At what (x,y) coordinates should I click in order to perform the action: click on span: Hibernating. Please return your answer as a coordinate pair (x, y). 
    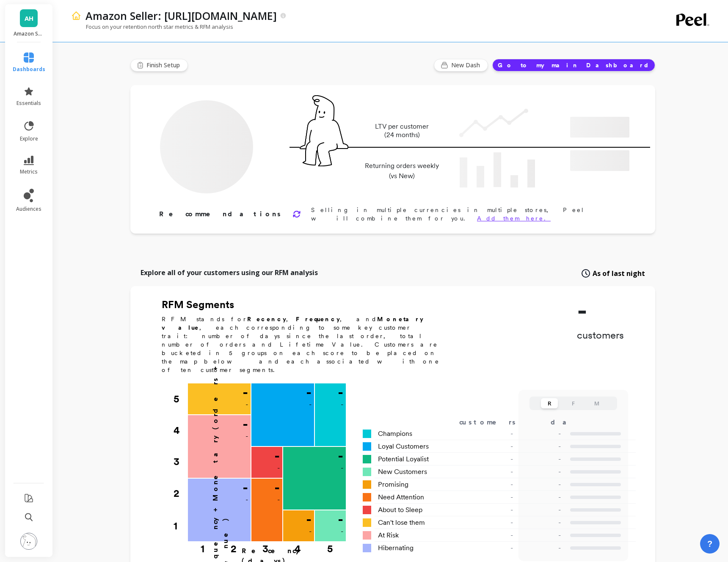
    Looking at the image, I should click on (396, 548).